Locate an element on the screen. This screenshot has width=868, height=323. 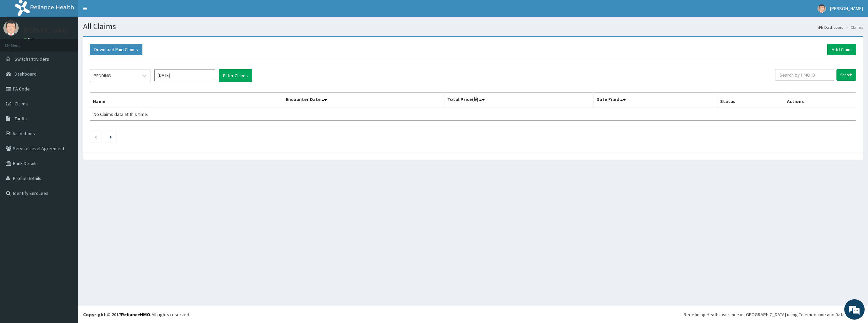
div: PENDING is located at coordinates (102, 75).